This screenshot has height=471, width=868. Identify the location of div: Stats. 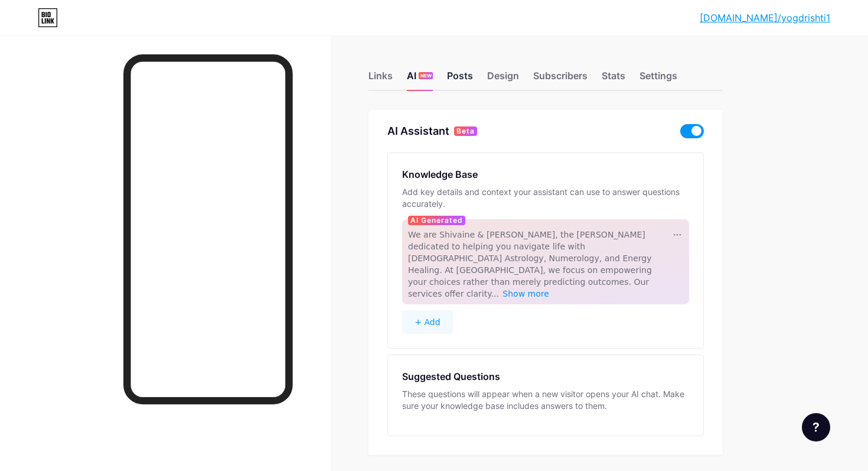
(613, 79).